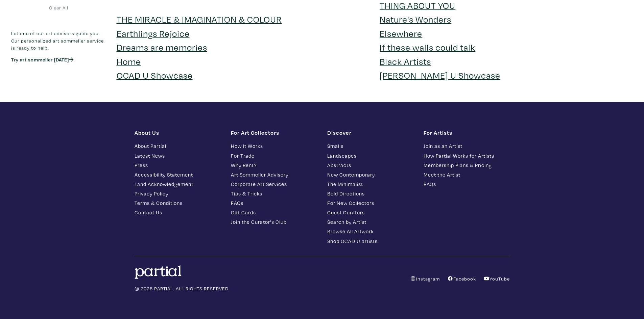  What do you see at coordinates (370, 203) in the screenshot?
I see `a: For New Collectors` at bounding box center [370, 203].